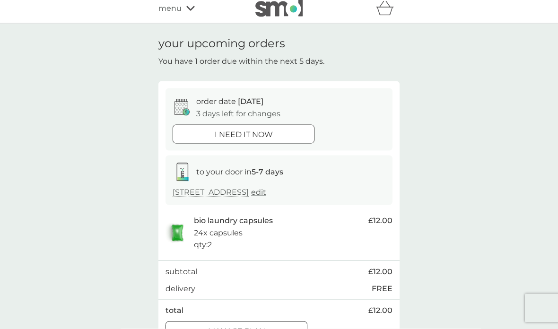 This screenshot has height=329, width=558. I want to click on h1: your upcoming orders, so click(222, 43).